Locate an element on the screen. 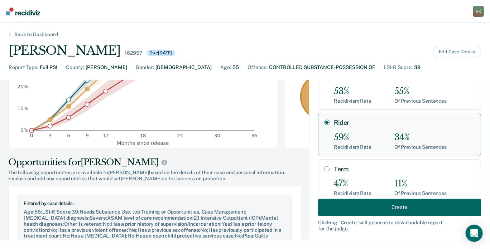 This screenshot has height=249, width=490. text: 0% is located at coordinates (24, 131).